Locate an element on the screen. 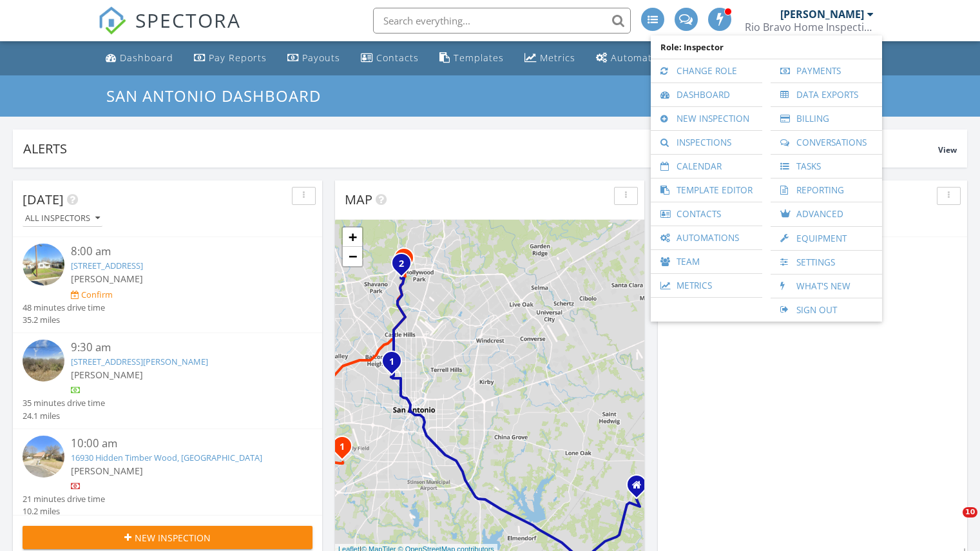 The height and width of the screenshot is (551, 980). a: Equipment is located at coordinates (826, 239).